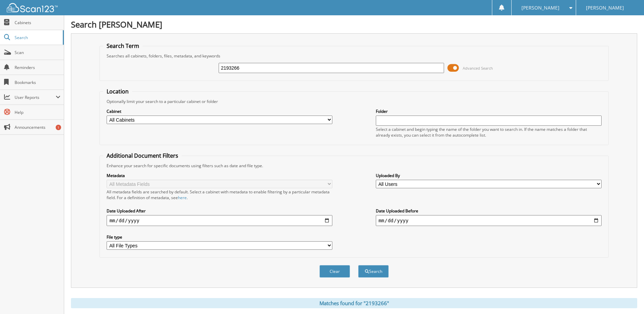  What do you see at coordinates (37, 37) in the screenshot?
I see `span: Search` at bounding box center [37, 37].